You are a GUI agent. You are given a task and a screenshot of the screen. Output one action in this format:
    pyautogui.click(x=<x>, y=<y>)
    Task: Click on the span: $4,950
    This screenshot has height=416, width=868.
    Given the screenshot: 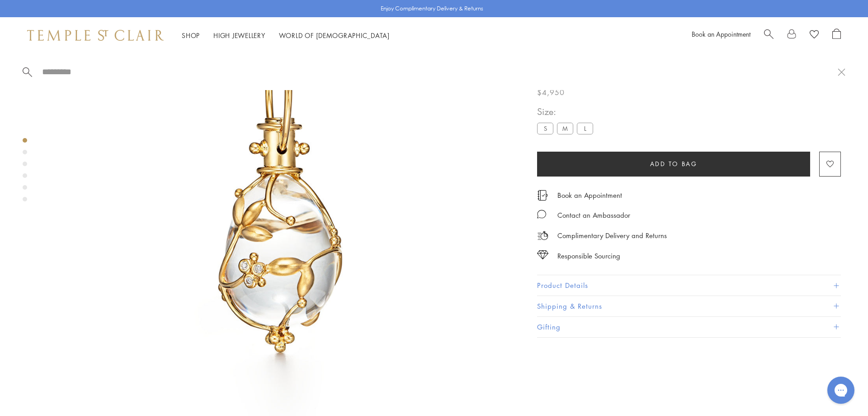 What is the action you would take?
    pyautogui.click(x=551, y=93)
    